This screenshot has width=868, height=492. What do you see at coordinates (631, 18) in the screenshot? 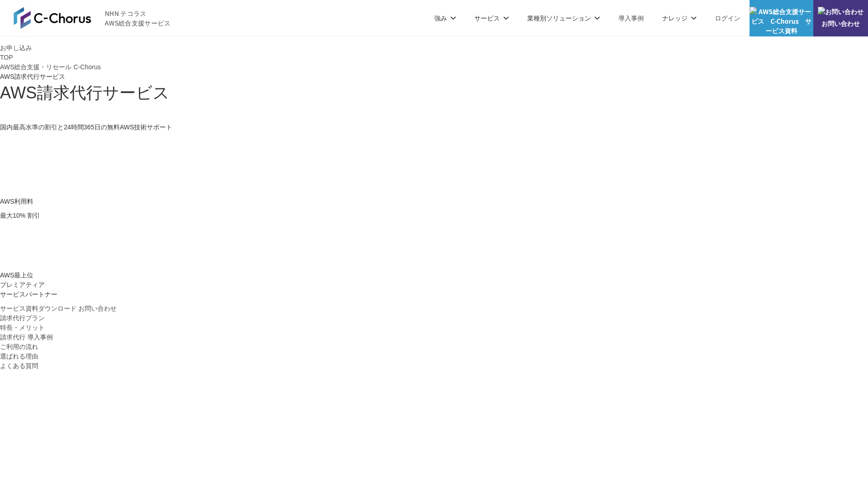
I see `a: 導入事例` at bounding box center [631, 18].